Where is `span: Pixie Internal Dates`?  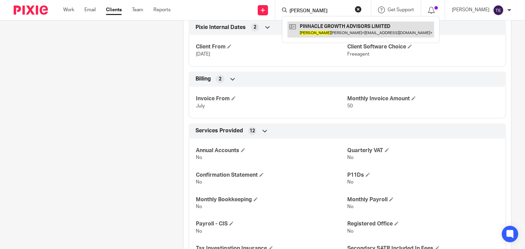
span: Pixie Internal Dates is located at coordinates (220, 27).